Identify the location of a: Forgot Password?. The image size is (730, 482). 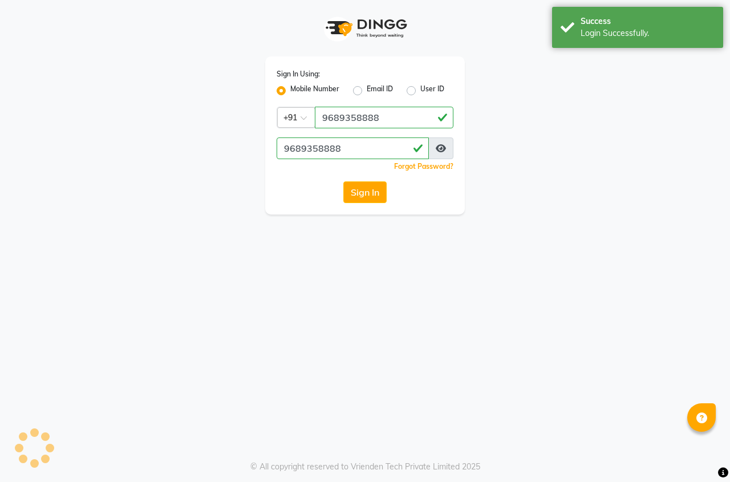
(424, 166).